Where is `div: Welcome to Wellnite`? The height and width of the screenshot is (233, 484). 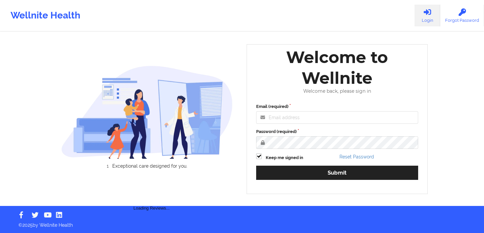
div: Welcome to Wellnite is located at coordinates (337, 68).